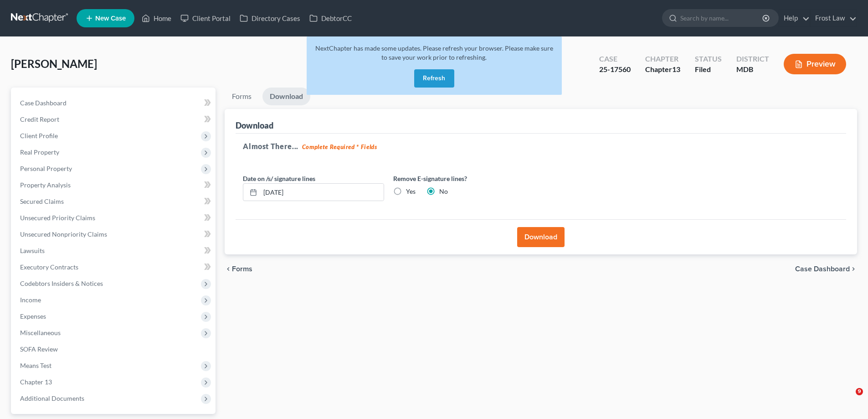 This screenshot has height=419, width=868. What do you see at coordinates (114, 120) in the screenshot?
I see `a: Credit Report` at bounding box center [114, 120].